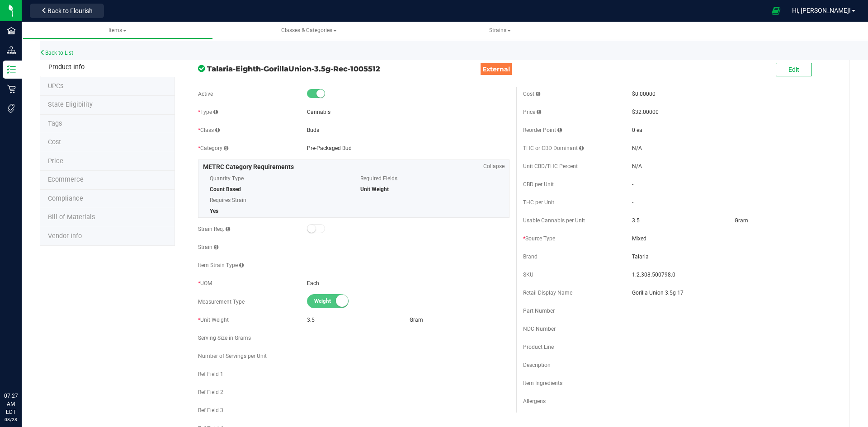 Image resolution: width=868 pixels, height=427 pixels. I want to click on span: Type, so click(208, 112).